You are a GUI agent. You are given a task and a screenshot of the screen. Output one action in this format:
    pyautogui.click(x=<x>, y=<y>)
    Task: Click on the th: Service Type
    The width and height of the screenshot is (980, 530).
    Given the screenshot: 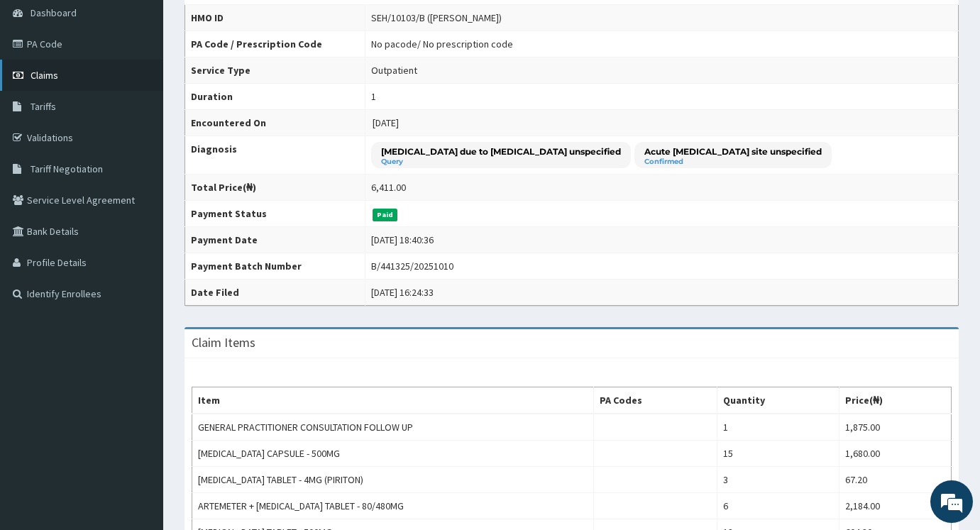 What is the action you would take?
    pyautogui.click(x=276, y=70)
    